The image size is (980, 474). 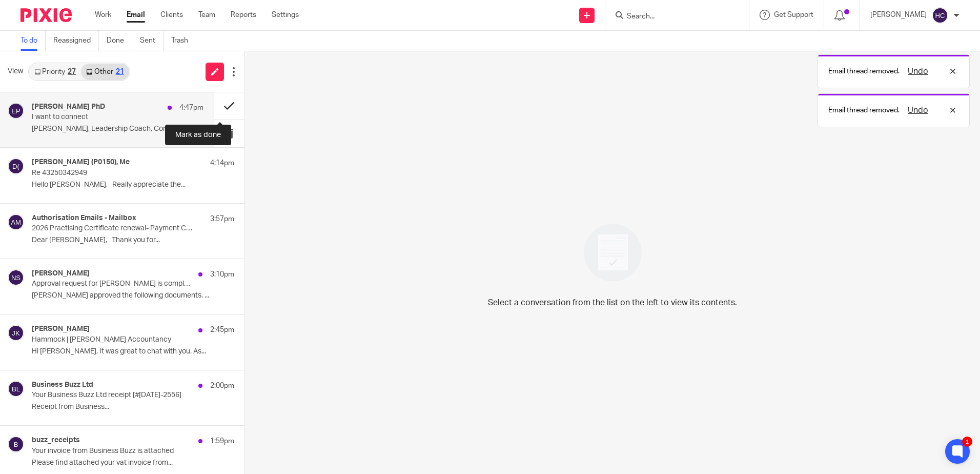 What do you see at coordinates (113, 229) in the screenshot?
I see `p: 2026 Practising Certificate renewal- Payment Confirmation (HB) CRM:0887629` at bounding box center [113, 229].